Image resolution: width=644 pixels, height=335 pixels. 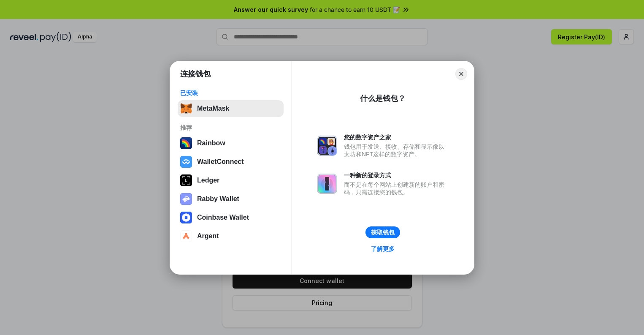 What do you see at coordinates (186, 143) in the screenshot?
I see `img: svg+xml,%3Csvg%20width%3D%22120%22%20height%3D%22120%22%20viewBox%3D%220%200%20120%20120%22%20fil...` at bounding box center [186, 143].